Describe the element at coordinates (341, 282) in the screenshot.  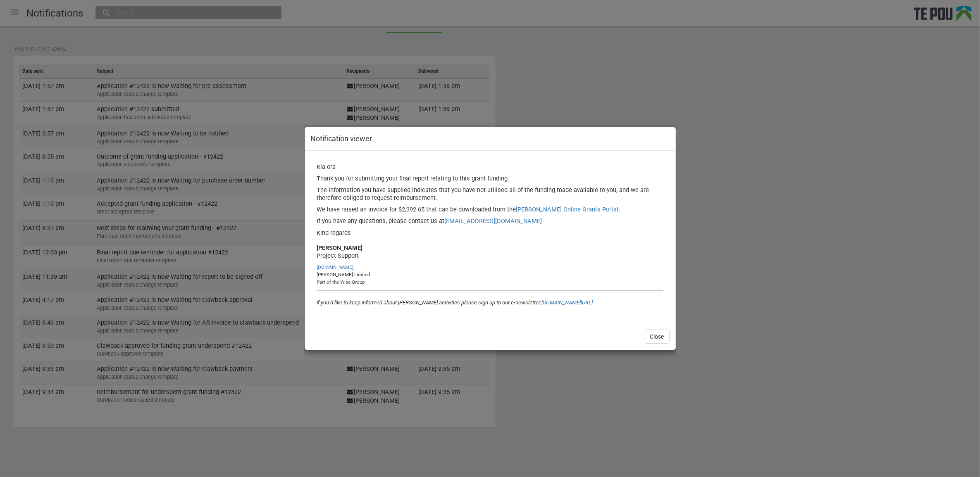
I see `span: Part of the Wise Group` at that location.